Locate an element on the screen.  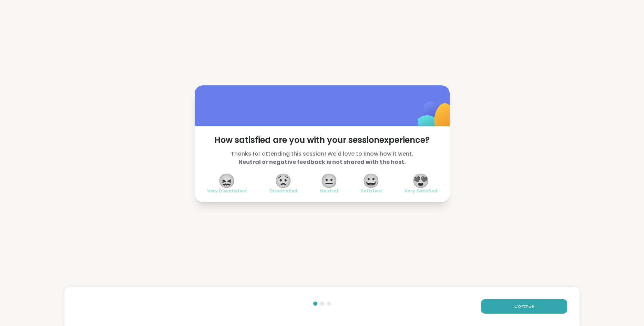
span: Satisfied is located at coordinates (371, 191).